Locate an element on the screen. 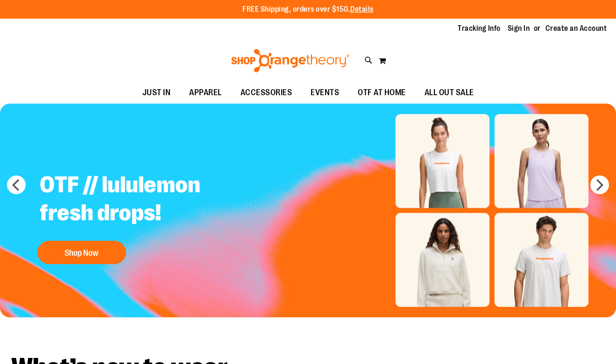 This screenshot has height=364, width=616. button: prev is located at coordinates (16, 185).